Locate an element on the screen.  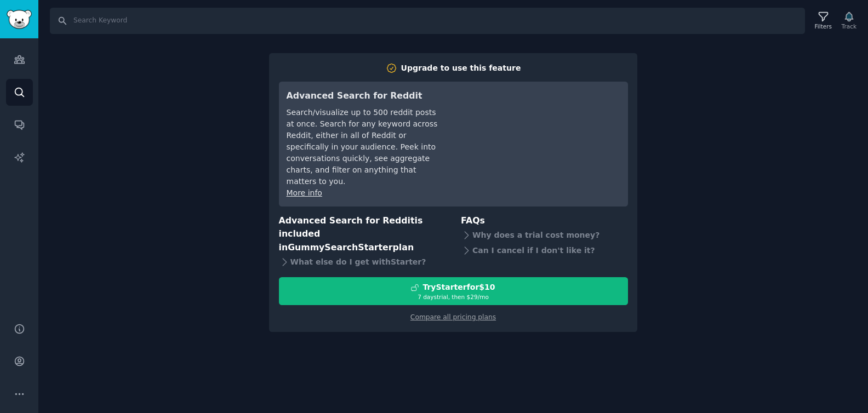
div: Why does a trial cost money? is located at coordinates (544, 235).